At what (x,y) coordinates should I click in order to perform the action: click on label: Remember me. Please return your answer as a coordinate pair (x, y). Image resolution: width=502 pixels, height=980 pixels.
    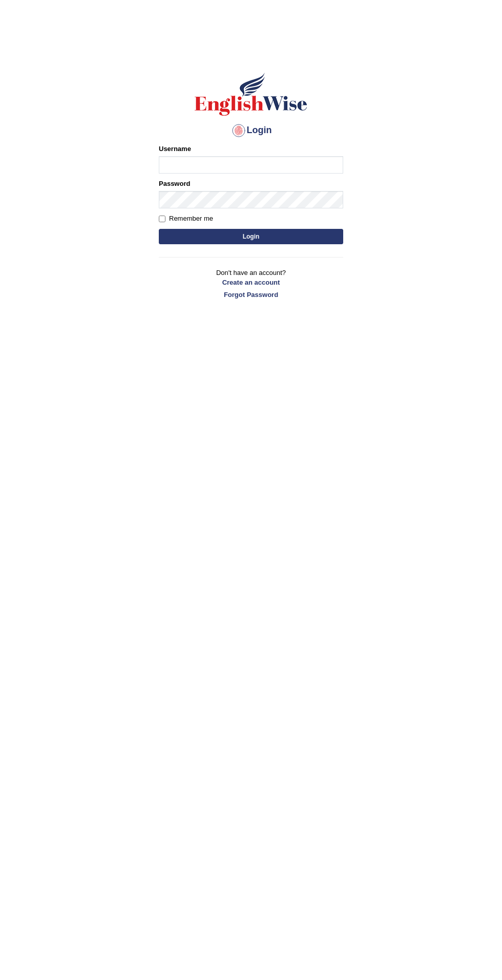
    Looking at the image, I should click on (186, 218).